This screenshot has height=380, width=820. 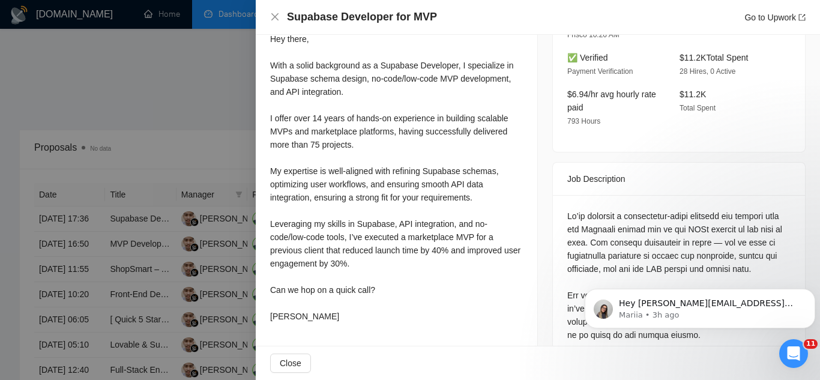 I want to click on span: Close, so click(x=291, y=363).